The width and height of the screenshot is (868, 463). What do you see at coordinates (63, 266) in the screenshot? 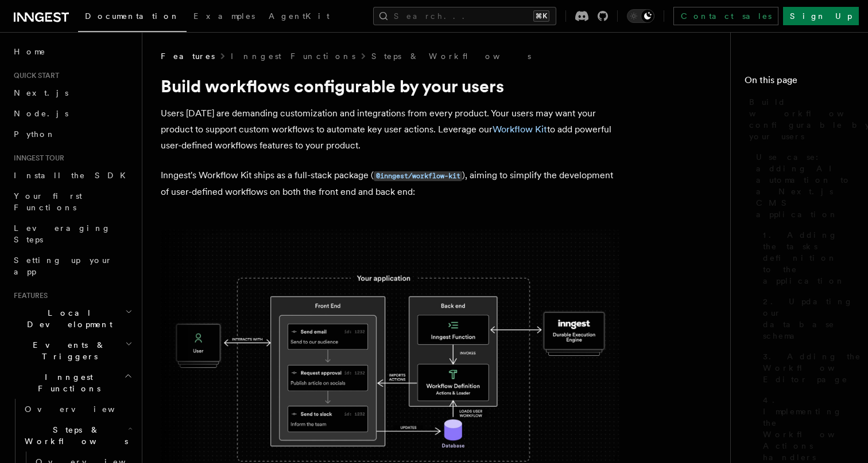
I see `span: Setting up your app` at bounding box center [63, 266].